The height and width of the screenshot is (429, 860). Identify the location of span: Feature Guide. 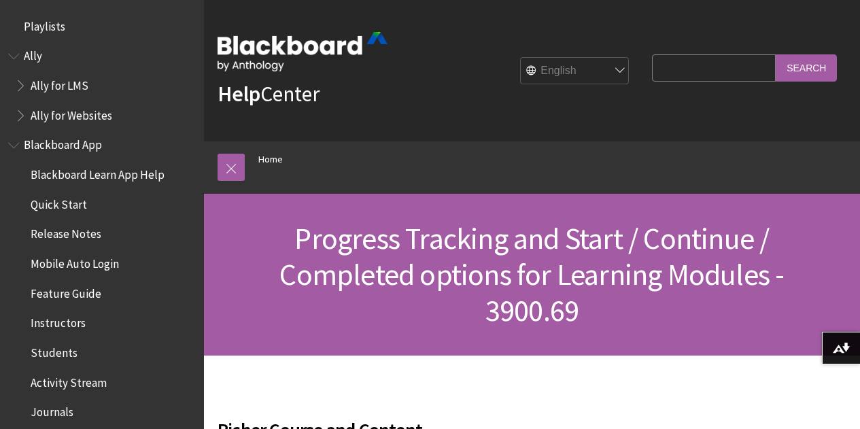
(66, 291).